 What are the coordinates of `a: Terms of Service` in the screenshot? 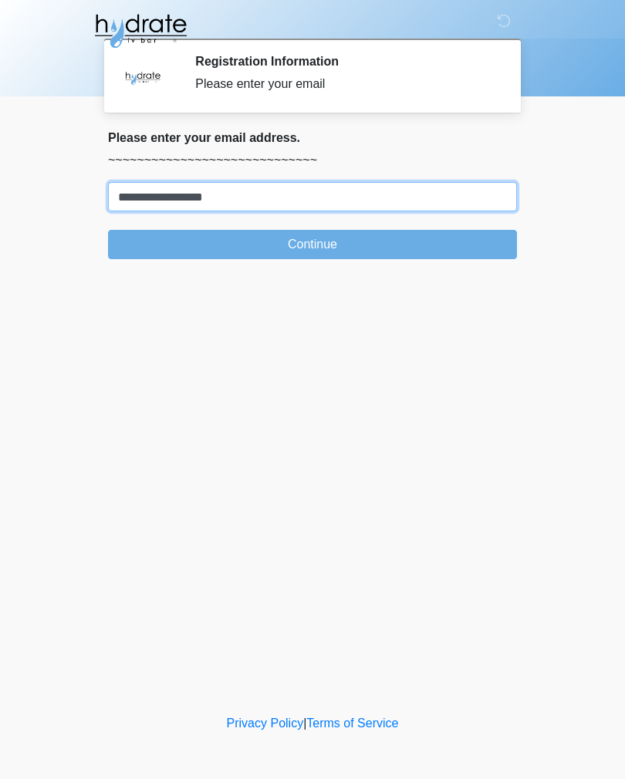 It's located at (352, 722).